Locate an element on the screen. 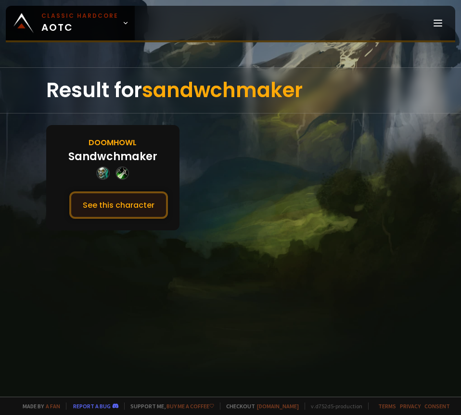  span: Support me, is located at coordinates (169, 406).